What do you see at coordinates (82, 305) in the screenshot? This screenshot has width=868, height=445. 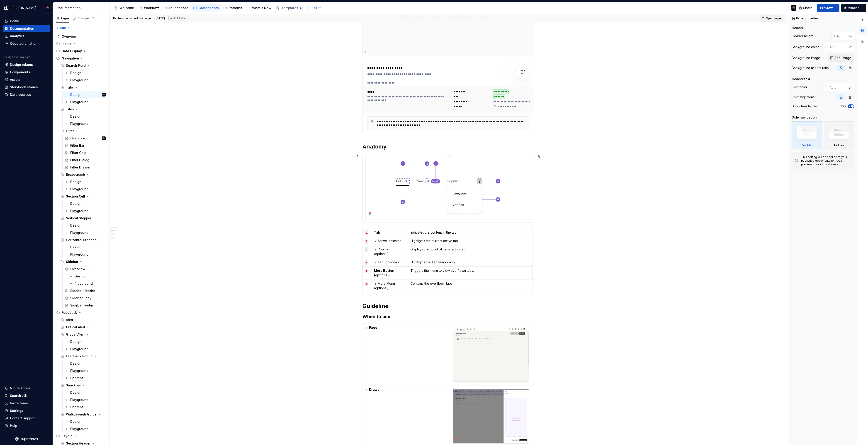 I see `div: Sidebar Footer` at bounding box center [82, 305].